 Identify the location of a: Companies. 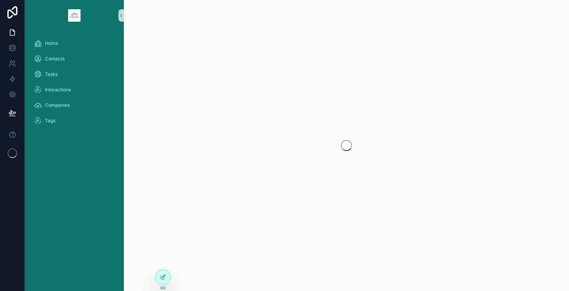
(74, 105).